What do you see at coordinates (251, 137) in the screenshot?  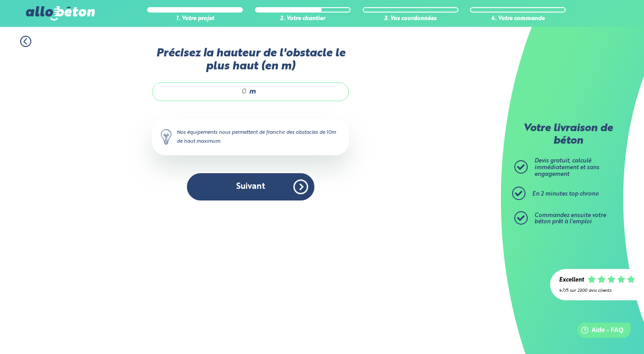 I see `div: Nos équipements nous permettent de franchir des obstacles de 10m de haut maximum.` at bounding box center [251, 137].